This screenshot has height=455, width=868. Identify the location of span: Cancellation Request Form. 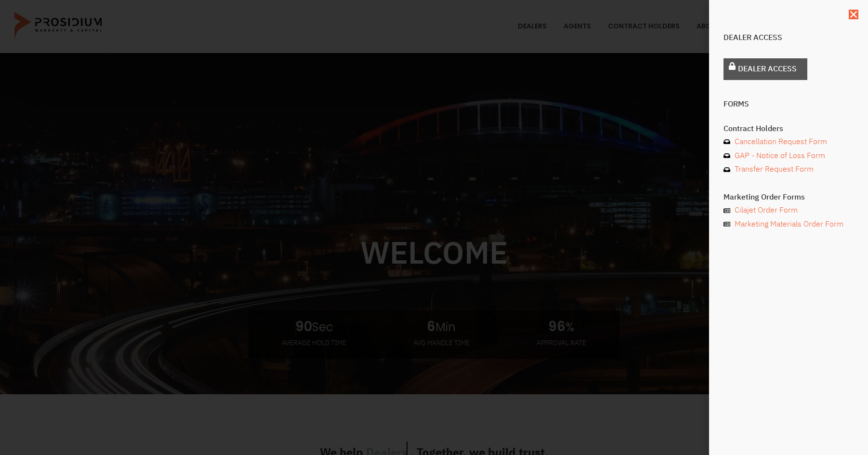
(779, 142).